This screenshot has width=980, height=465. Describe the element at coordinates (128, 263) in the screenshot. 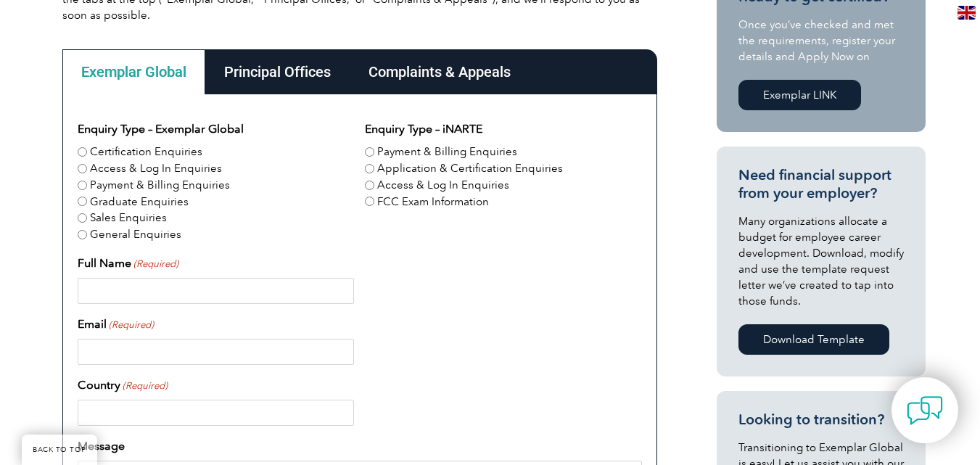

I see `label: Full Name` at that location.